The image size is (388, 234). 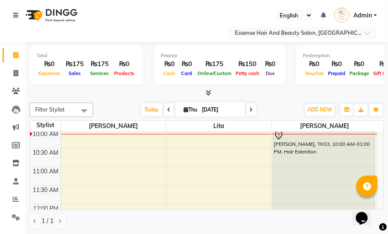 I want to click on div: 10:30 AM, so click(x=46, y=152).